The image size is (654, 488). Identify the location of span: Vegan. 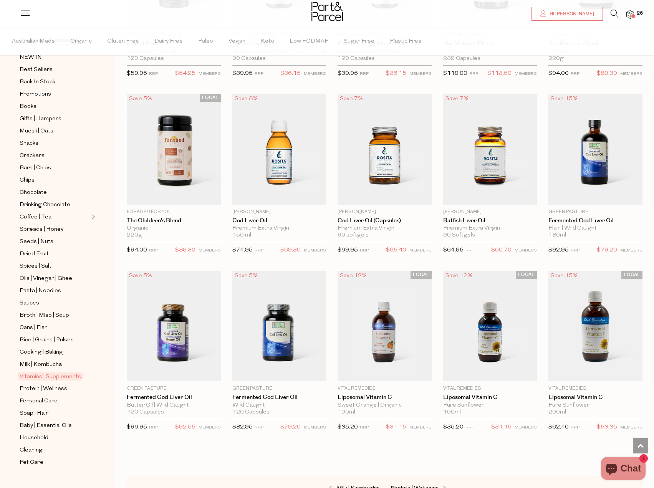
(237, 41).